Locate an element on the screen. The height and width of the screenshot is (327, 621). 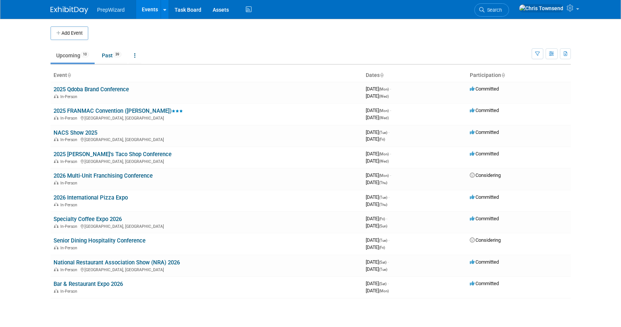
a: Sort by Event Name is located at coordinates (69, 75).